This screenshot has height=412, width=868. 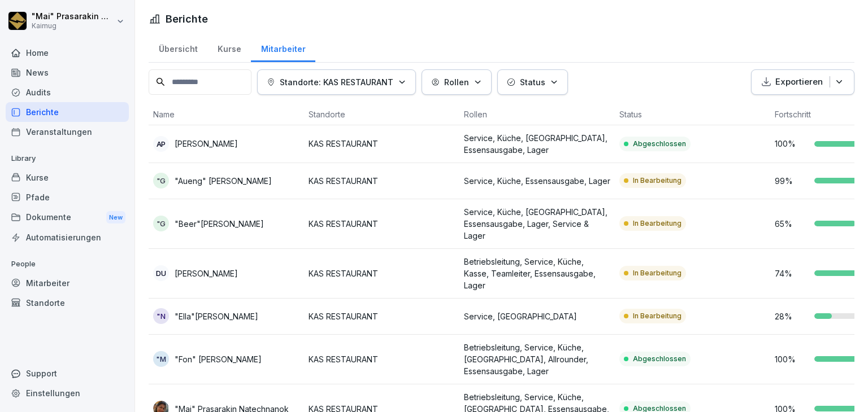 What do you see at coordinates (67, 132) in the screenshot?
I see `a: Veranstaltungen` at bounding box center [67, 132].